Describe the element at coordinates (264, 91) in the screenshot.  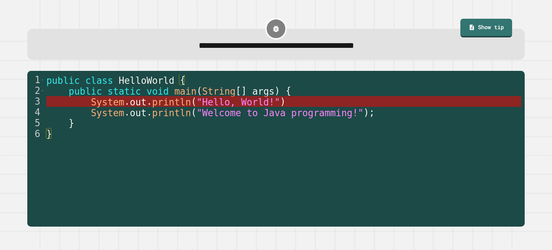
I see `span: args` at that location.